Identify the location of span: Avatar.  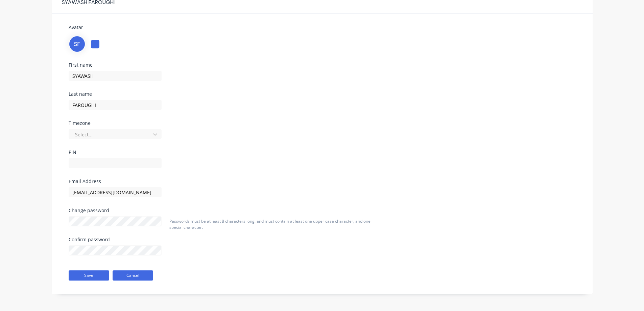
(76, 27).